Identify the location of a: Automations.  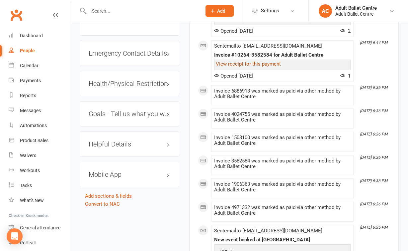
(39, 125).